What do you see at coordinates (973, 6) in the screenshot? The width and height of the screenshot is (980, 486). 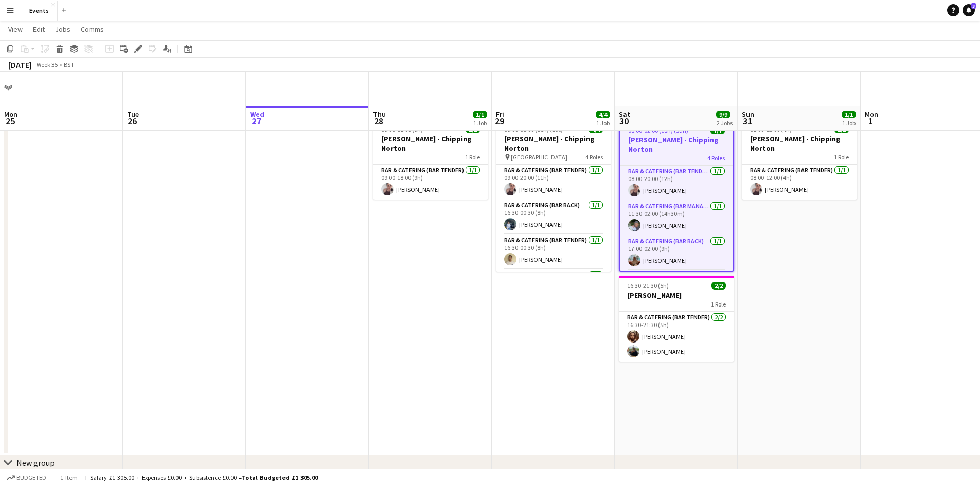 I see `span: 3` at bounding box center [973, 6].